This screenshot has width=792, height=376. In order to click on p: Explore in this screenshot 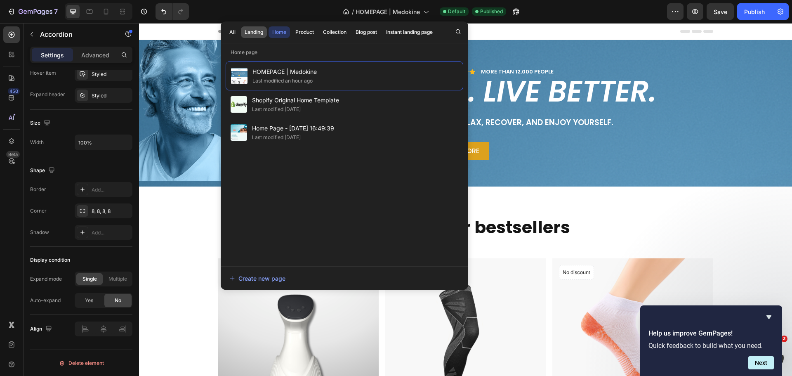, I will do `click(327, 128)`.